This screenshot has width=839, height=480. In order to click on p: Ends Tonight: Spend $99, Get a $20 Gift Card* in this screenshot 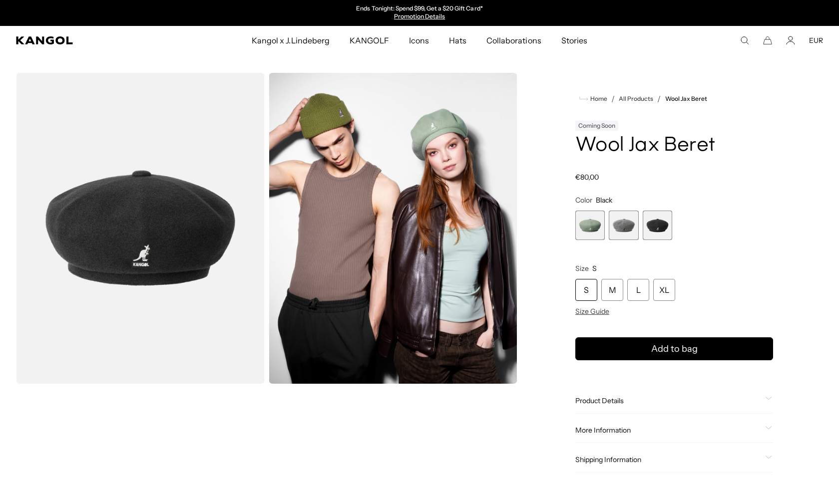, I will do `click(419, 9)`.